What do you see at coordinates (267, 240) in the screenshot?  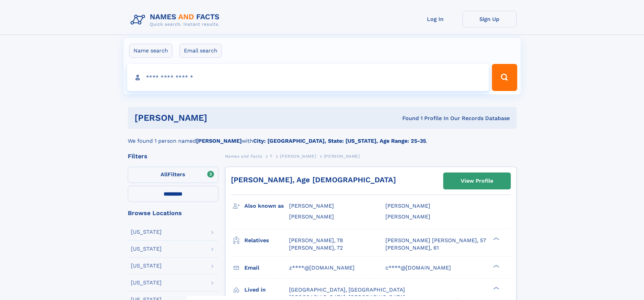 I see `h3: Relatives` at bounding box center [267, 240].